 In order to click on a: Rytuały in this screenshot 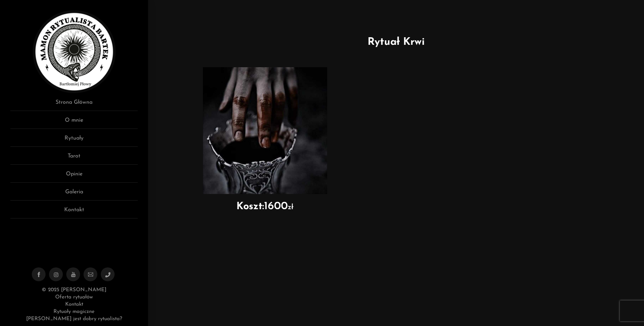, I will do `click(74, 140)`.